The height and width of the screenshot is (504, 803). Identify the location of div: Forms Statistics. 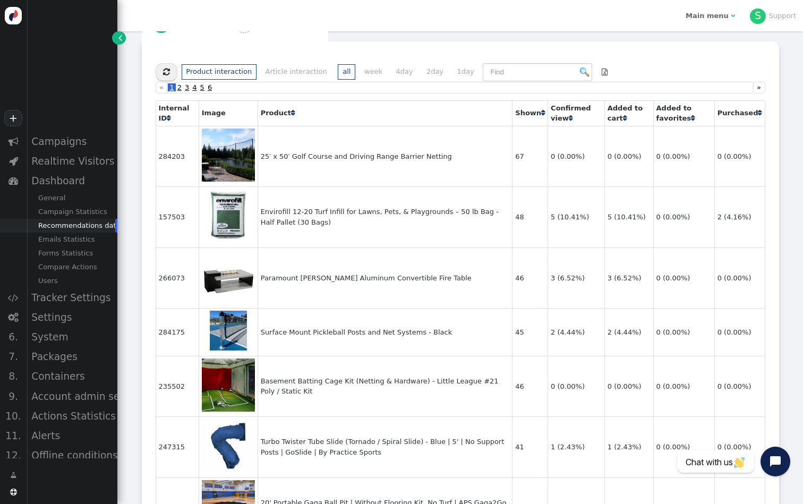
(72, 253).